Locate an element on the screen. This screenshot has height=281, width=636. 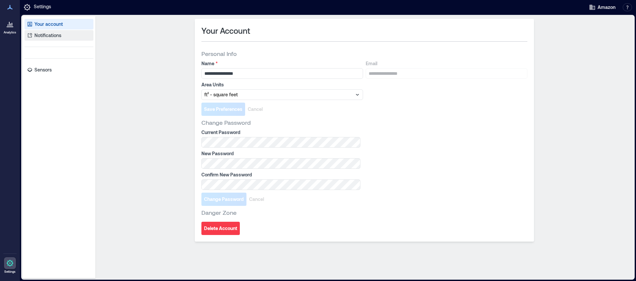
span: Save Preferences is located at coordinates (223, 109).